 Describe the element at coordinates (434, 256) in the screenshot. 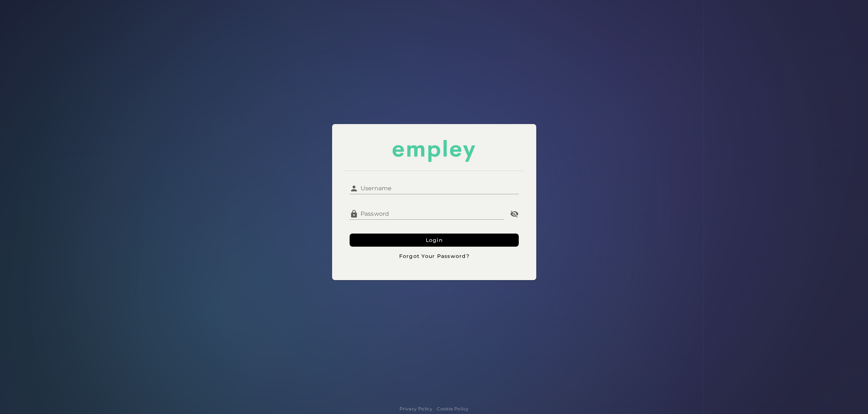

I see `button: Forgot Your Password?` at that location.